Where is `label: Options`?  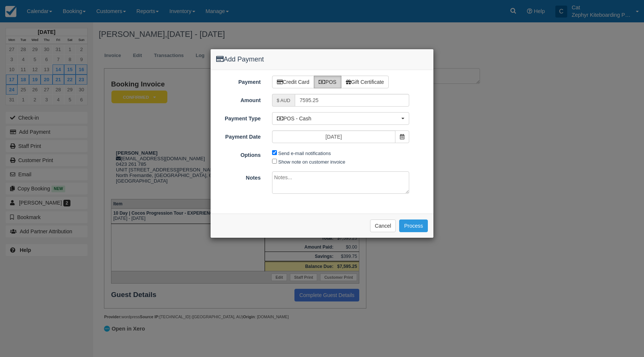
label: Options is located at coordinates (238, 154).